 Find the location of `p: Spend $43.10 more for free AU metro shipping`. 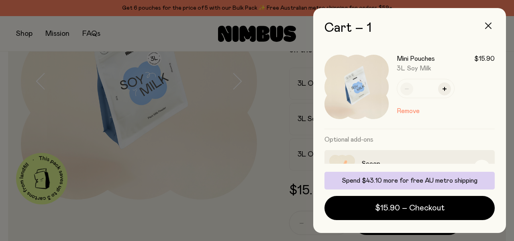

p: Spend $43.10 more for free AU metro shipping is located at coordinates (410, 180).